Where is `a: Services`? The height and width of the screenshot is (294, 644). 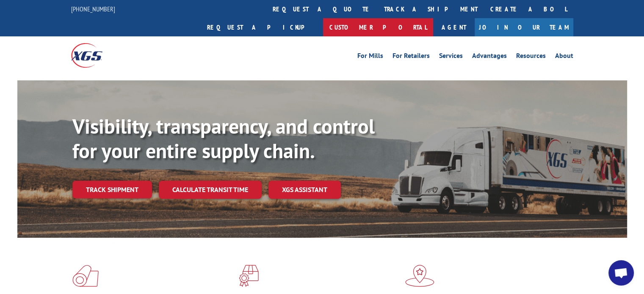
a: Services is located at coordinates (451, 57).